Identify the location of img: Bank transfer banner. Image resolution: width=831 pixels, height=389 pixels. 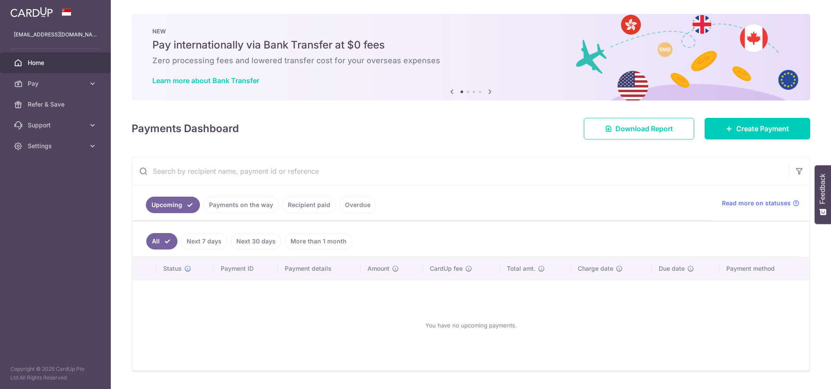
(471, 57).